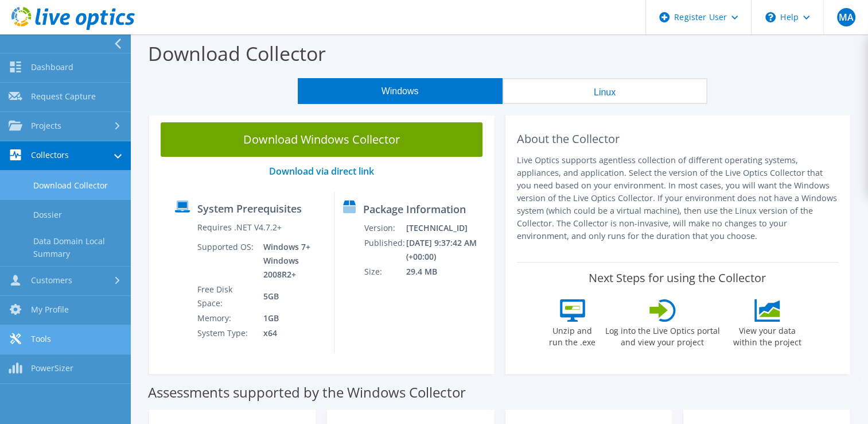 The image size is (868, 424). Describe the element at coordinates (226, 296) in the screenshot. I see `td: Free Disk Space:` at that location.